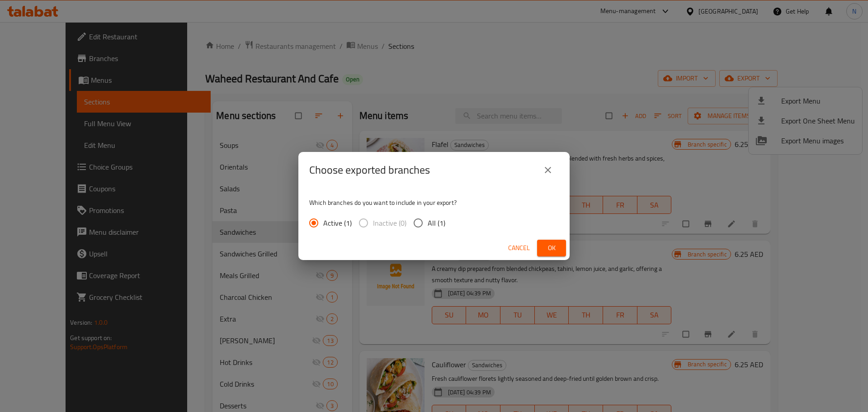 The height and width of the screenshot is (412, 868). I want to click on button: Ok, so click(551, 248).